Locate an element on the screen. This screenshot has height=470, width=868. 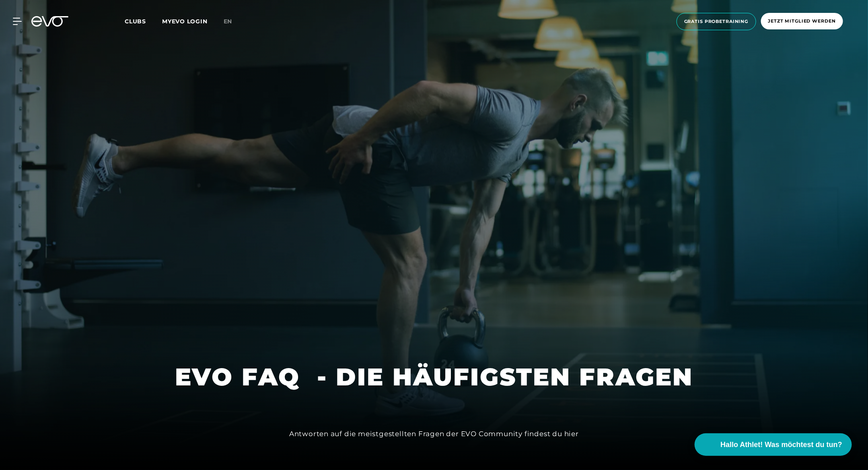
a: en is located at coordinates (233, 21).